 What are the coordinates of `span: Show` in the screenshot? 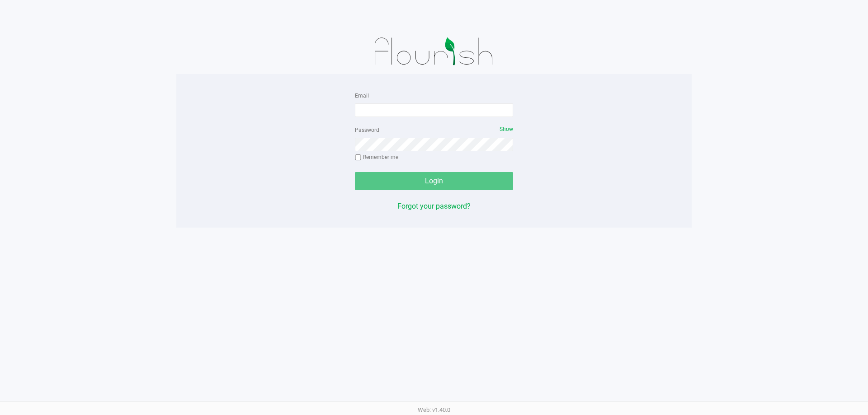 It's located at (507, 129).